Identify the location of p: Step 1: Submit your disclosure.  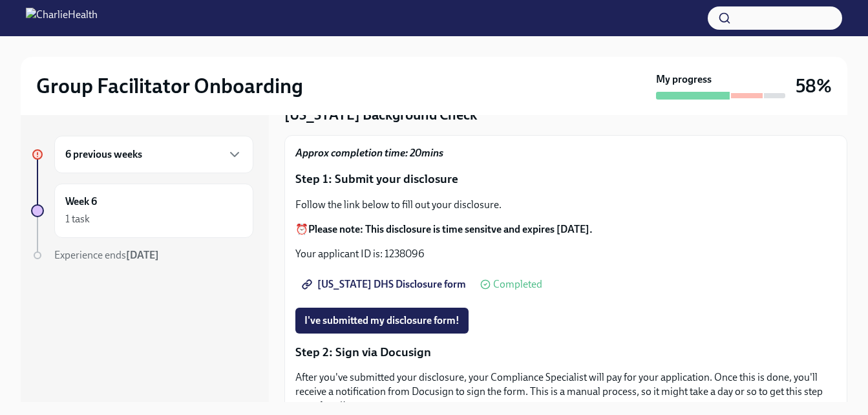
(566, 179).